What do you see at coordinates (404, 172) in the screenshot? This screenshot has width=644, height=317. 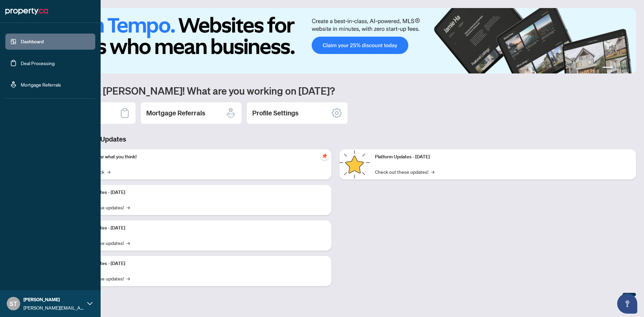 I see `a: Check out these updates!→` at bounding box center [404, 172].